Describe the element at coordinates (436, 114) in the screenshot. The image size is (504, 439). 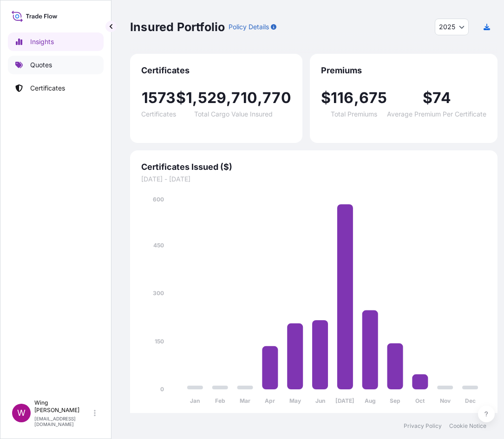
I see `span: Average Premium Per Certificate` at that location.